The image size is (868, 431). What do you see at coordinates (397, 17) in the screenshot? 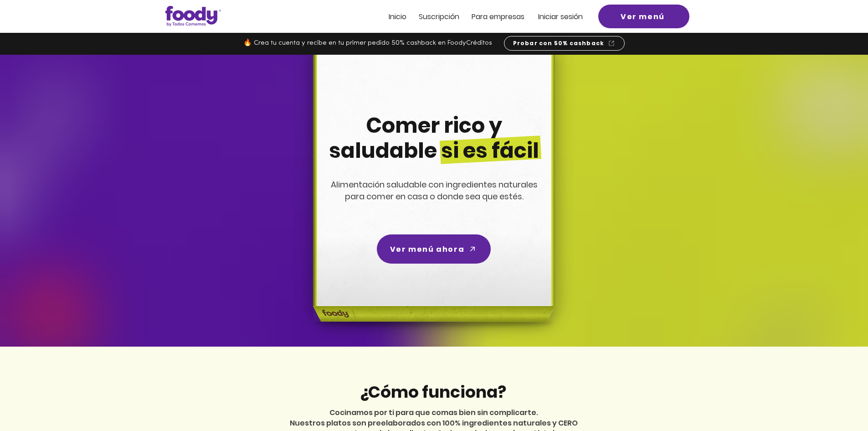
I see `a: Inicio` at bounding box center [397, 17].